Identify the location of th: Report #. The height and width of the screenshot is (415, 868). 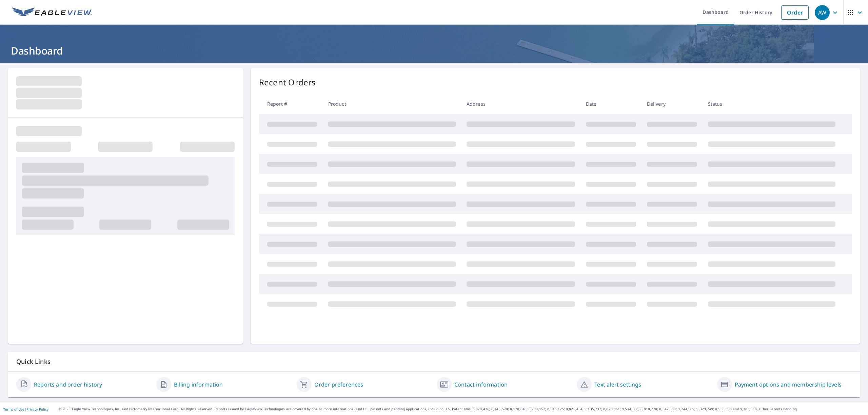
(291, 104).